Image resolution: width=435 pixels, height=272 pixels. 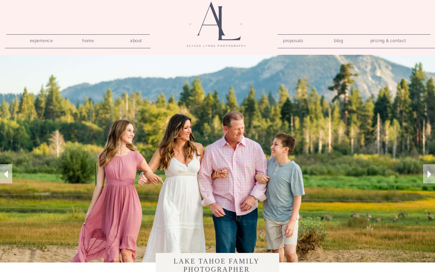 What do you see at coordinates (41, 39) in the screenshot?
I see `nav: experience` at bounding box center [41, 39].